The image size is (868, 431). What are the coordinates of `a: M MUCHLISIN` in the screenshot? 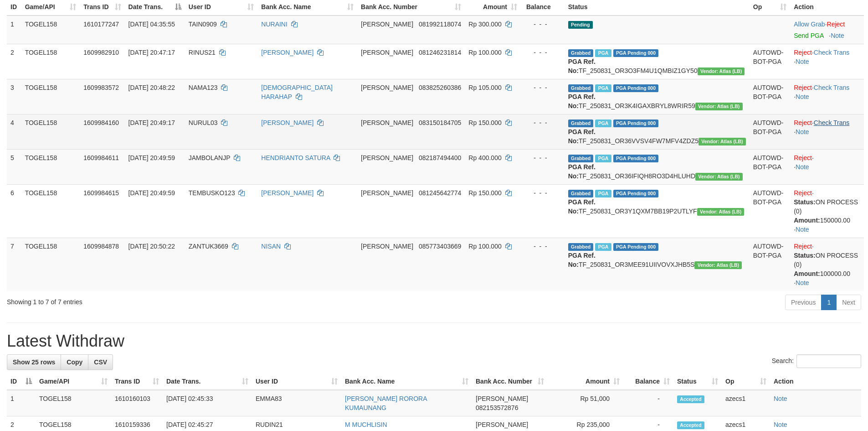 It's located at (366, 424).